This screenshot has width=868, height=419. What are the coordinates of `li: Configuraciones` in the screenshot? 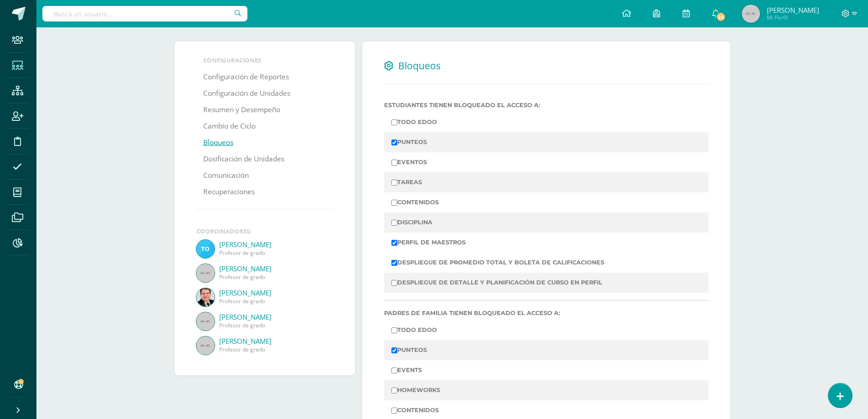 It's located at (265, 60).